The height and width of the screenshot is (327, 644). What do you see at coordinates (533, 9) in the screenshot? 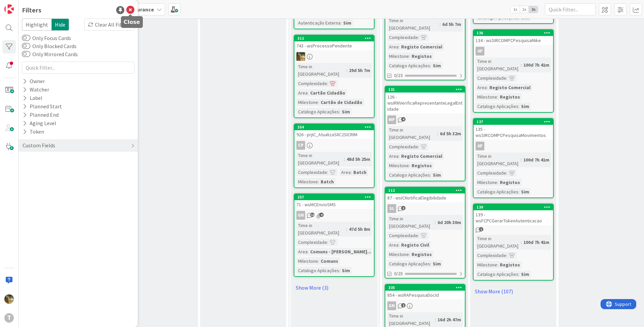
I see `span: 3x` at bounding box center [533, 9].